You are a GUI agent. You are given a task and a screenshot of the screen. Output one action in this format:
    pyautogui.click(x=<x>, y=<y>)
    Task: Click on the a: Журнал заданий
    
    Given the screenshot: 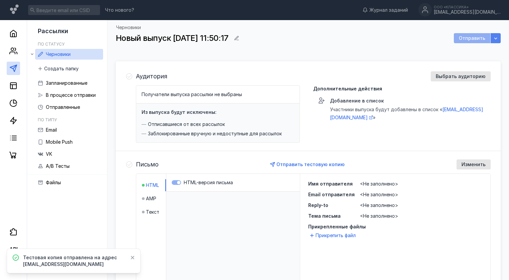 What is the action you would take?
    pyautogui.click(x=385, y=10)
    